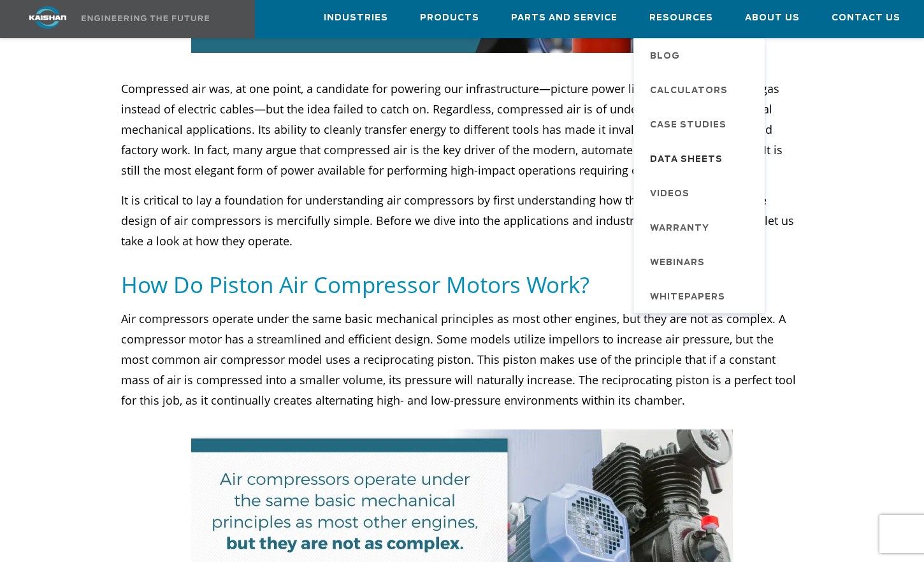 This screenshot has height=562, width=924. Describe the element at coordinates (680, 229) in the screenshot. I see `span: Warranty` at that location.